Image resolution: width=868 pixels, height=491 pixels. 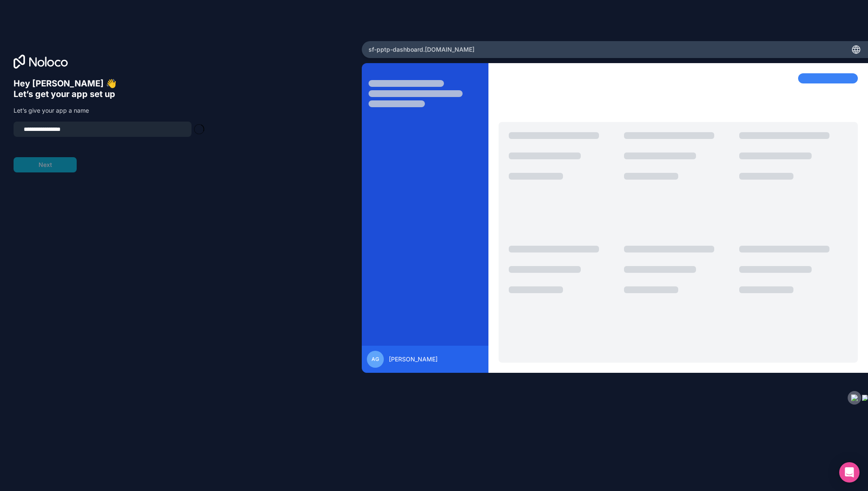 I want to click on div: Open Intercom Messenger, so click(x=849, y=472).